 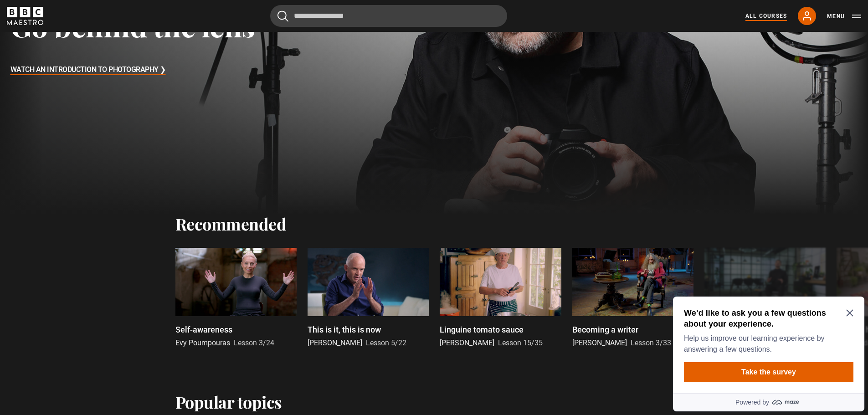 I want to click on a: Self-awareness Evy Poumpouras Lesson 3/24, so click(x=236, y=298).